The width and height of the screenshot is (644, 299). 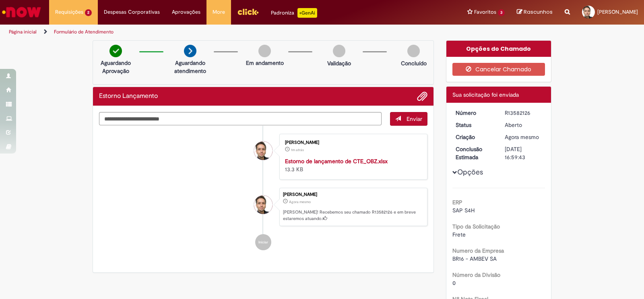 I want to click on button: Enviar, so click(x=408, y=119).